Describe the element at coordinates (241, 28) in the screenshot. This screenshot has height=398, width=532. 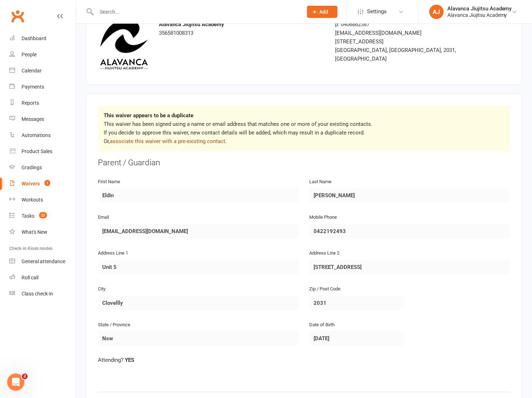
I see `div: 356581008313` at that location.